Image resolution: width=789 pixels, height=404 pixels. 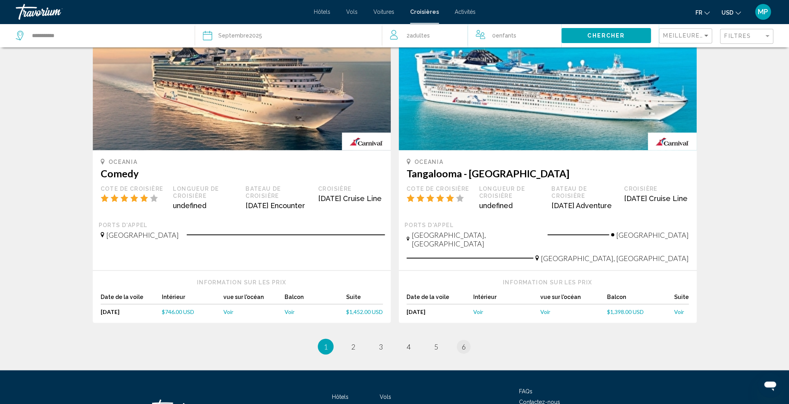 What do you see at coordinates (465, 12) in the screenshot?
I see `span: Activités` at bounding box center [465, 12].